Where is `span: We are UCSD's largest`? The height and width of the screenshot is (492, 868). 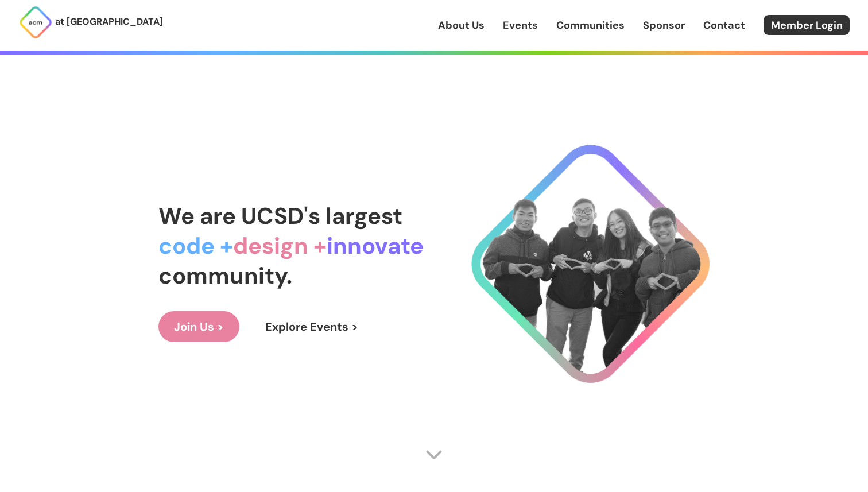 span: We are UCSD's largest is located at coordinates (280, 216).